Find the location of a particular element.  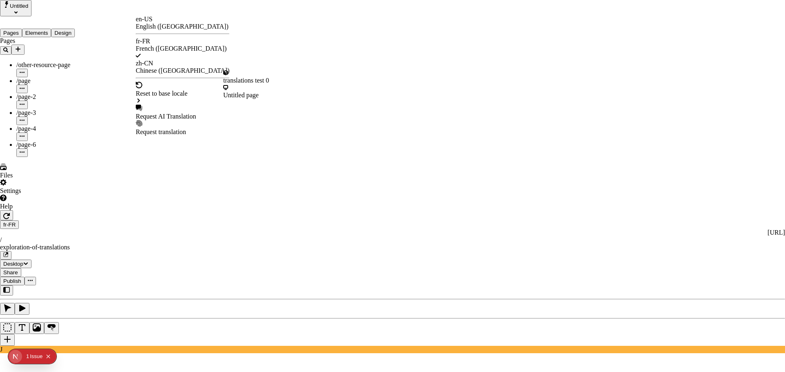

div: Reset to base locale is located at coordinates (182, 94).